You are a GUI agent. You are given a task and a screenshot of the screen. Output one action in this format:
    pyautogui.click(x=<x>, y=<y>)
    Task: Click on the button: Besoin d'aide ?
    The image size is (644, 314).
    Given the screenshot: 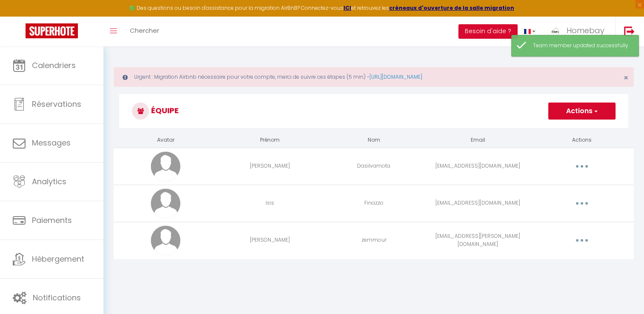 What is the action you would take?
    pyautogui.click(x=488, y=32)
    